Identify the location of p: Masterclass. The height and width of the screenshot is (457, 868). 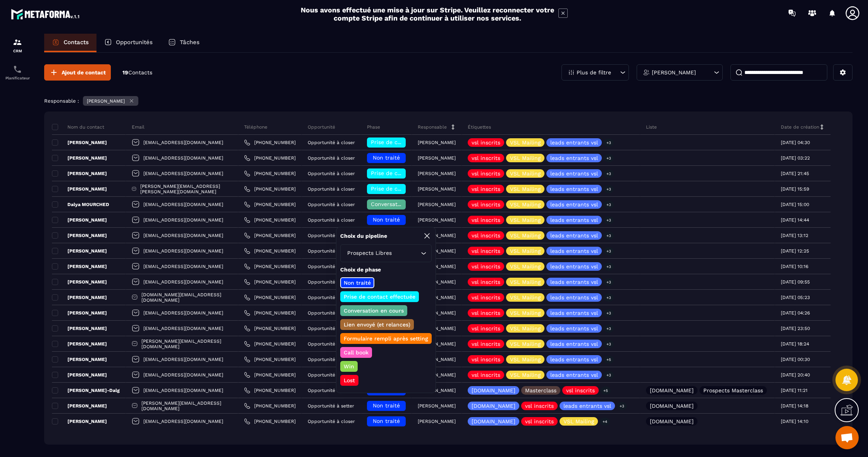
(540, 390).